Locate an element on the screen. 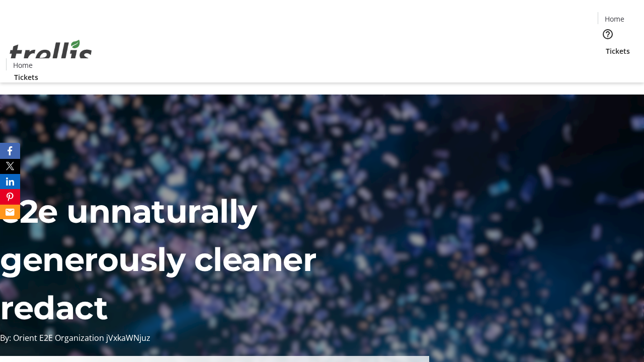 The image size is (644, 362). button: Cart is located at coordinates (608, 67).